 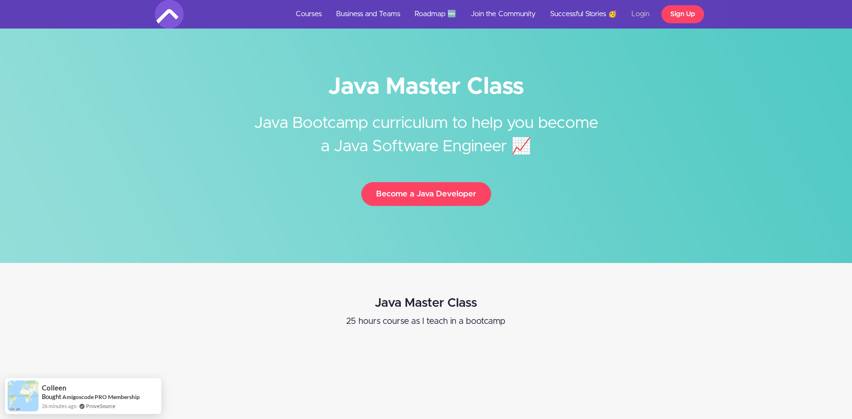 I want to click on span: 26 minutes ago, so click(x=59, y=406).